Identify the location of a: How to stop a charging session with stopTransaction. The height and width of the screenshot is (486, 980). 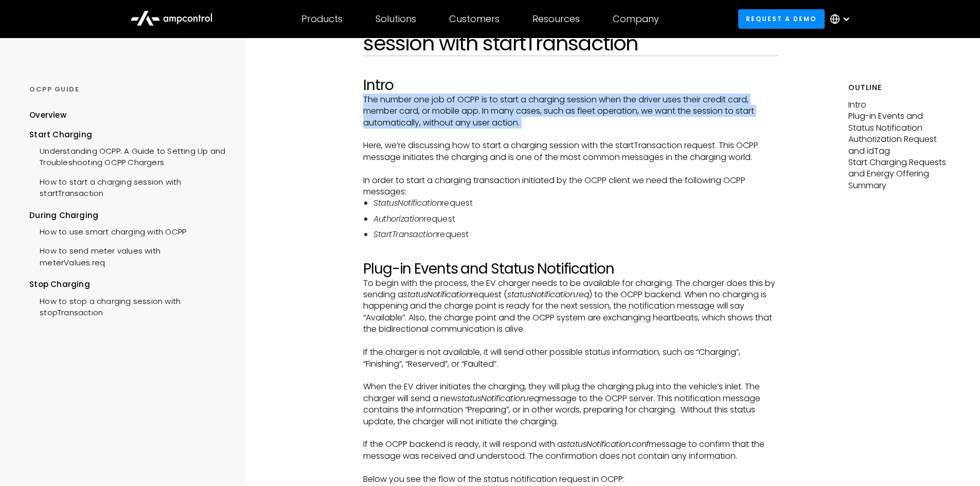
(127, 306).